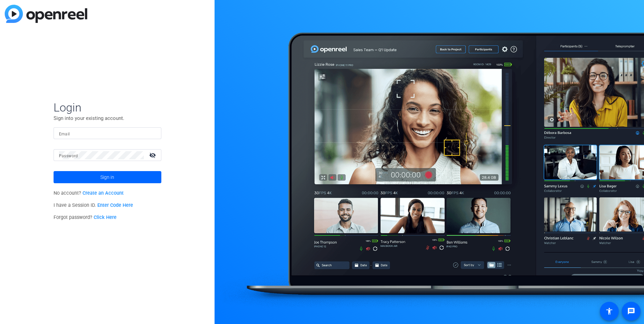 The height and width of the screenshot is (324, 644). What do you see at coordinates (46, 14) in the screenshot?
I see `img: blue-gradient.svg` at bounding box center [46, 14].